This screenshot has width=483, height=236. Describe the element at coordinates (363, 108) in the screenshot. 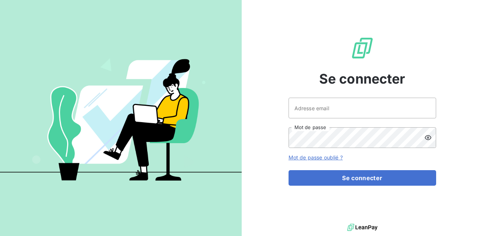

I see `input: placeholder` at that location.